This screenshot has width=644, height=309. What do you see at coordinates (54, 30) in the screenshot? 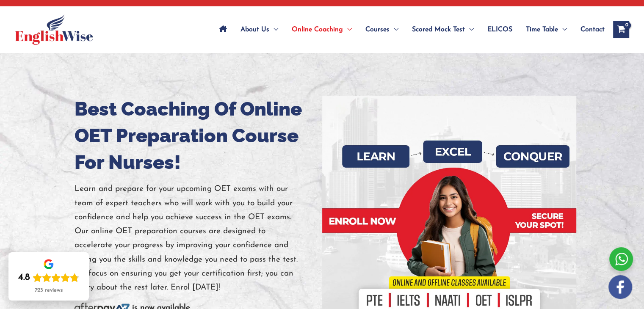
I see `img: cropped-ew-logo` at bounding box center [54, 30].